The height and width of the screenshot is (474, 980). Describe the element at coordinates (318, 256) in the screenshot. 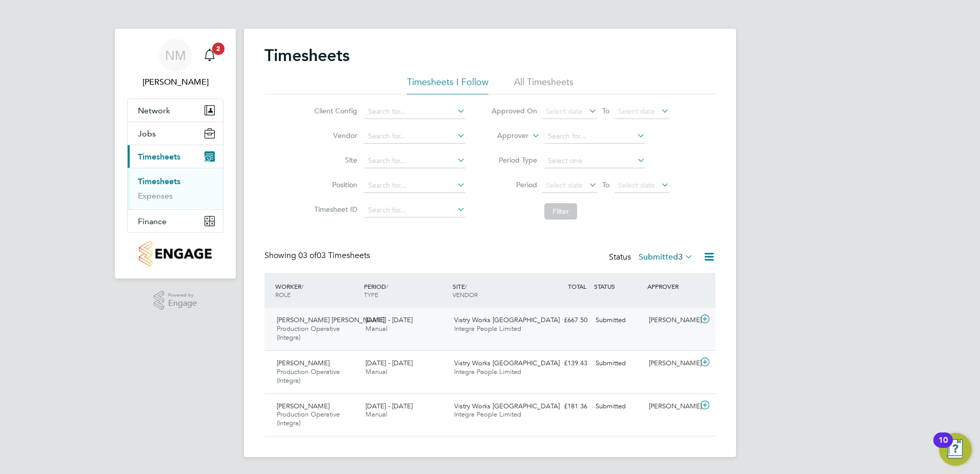

I see `div: Showing` at that location.